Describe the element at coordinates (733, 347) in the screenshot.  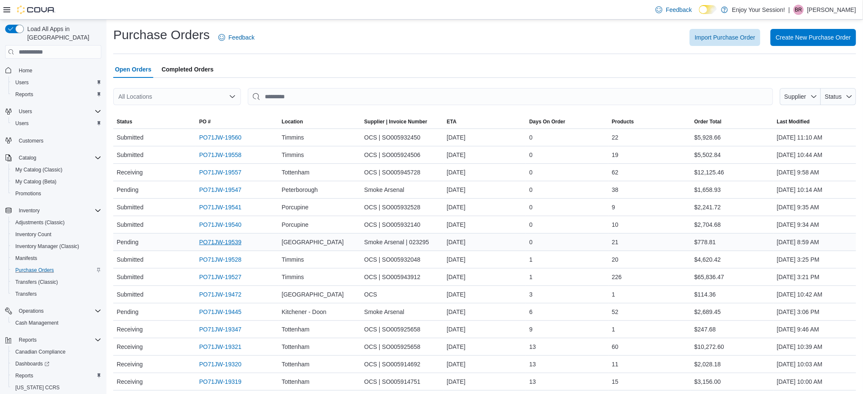
I see `div: $10,272.60` at that location.